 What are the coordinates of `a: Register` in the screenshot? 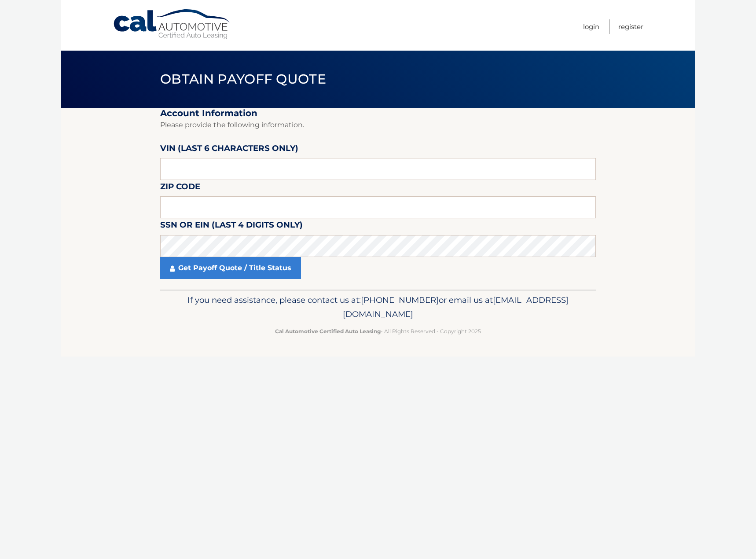 It's located at (630, 26).